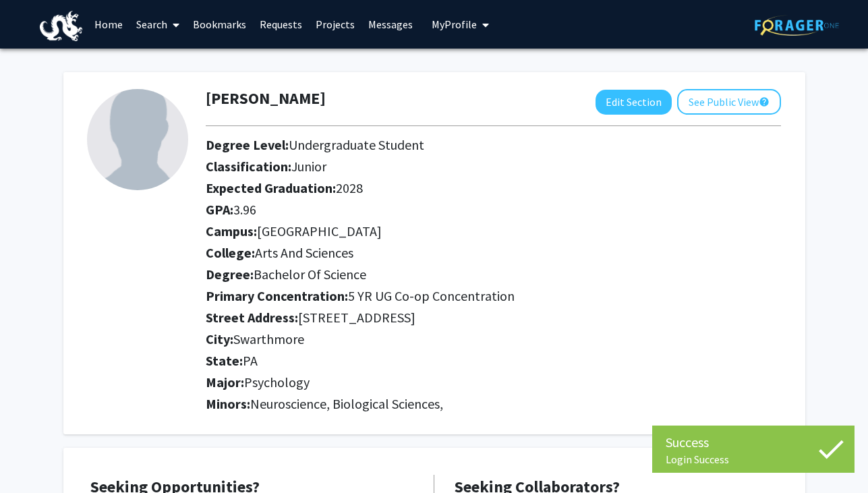  I want to click on img: ForagerOne Logo, so click(796, 25).